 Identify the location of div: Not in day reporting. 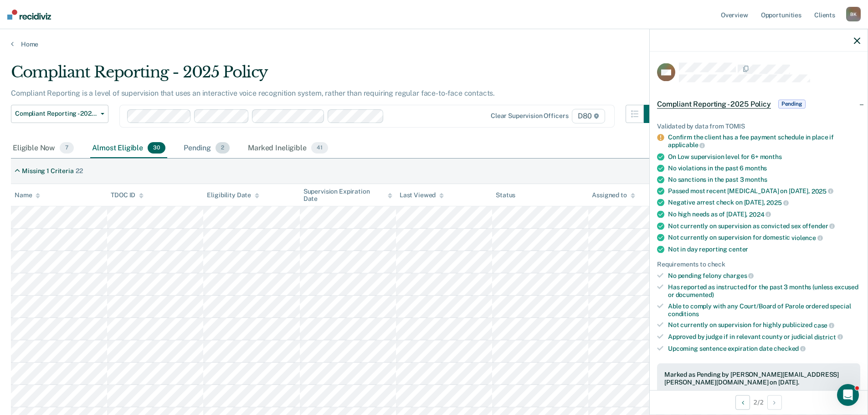
(764, 248).